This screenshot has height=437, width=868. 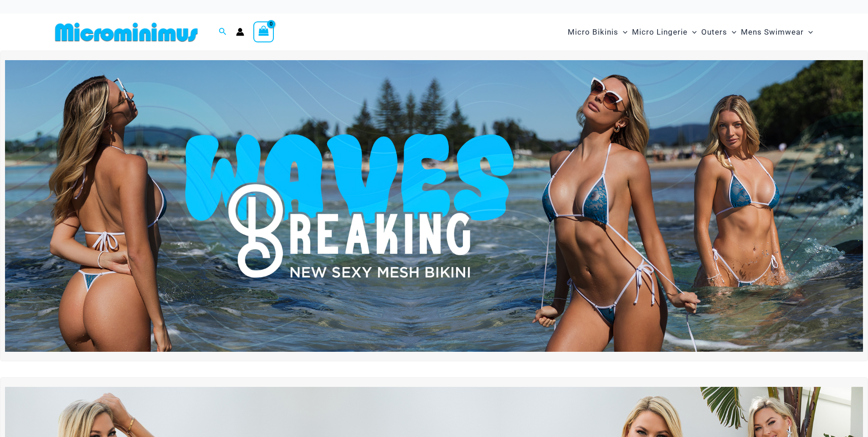 What do you see at coordinates (690, 32) in the screenshot?
I see `nav: Site Navigation` at bounding box center [690, 32].